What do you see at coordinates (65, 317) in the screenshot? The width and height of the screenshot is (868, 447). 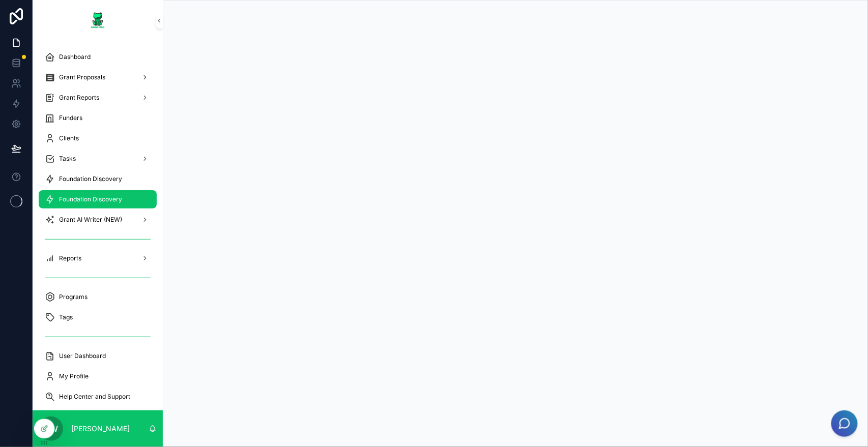 I see `span: Tags` at bounding box center [65, 317].